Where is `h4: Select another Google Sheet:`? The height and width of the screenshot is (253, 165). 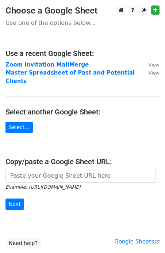 h4: Select another Google Sheet: is located at coordinates (83, 112).